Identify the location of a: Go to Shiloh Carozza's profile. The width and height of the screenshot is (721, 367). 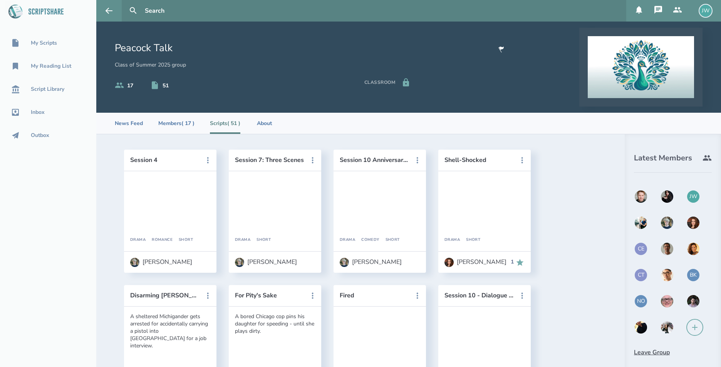
(695, 223).